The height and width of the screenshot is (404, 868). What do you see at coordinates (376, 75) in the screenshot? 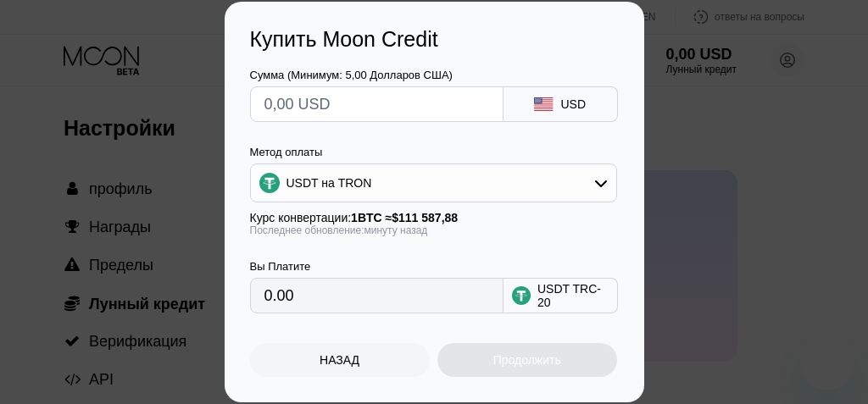
I see `div: Сумма (Минимум: 5,00 Долларов США)` at bounding box center [376, 75].